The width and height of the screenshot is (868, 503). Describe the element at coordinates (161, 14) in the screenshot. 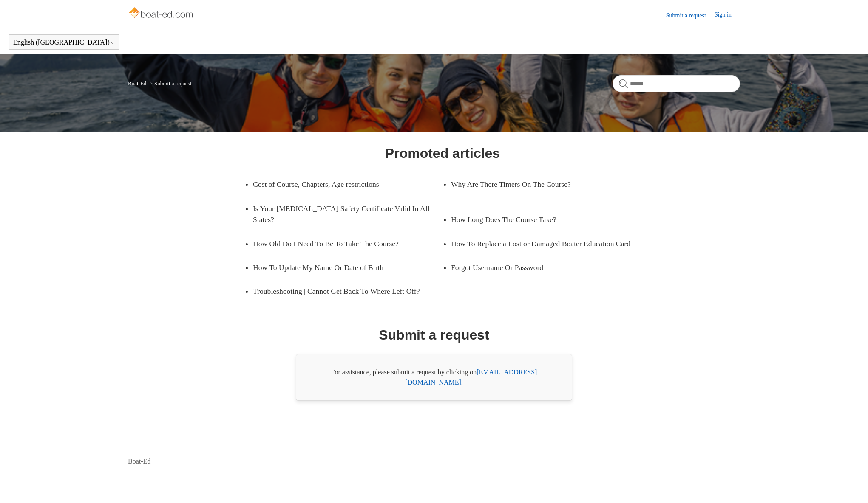

I see `img: Boat-Ed Help Center home page` at that location.